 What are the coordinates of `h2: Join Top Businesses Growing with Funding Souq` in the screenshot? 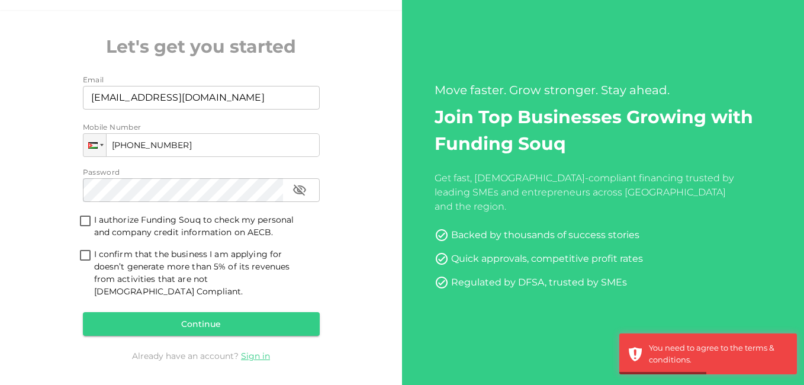 It's located at (604, 130).